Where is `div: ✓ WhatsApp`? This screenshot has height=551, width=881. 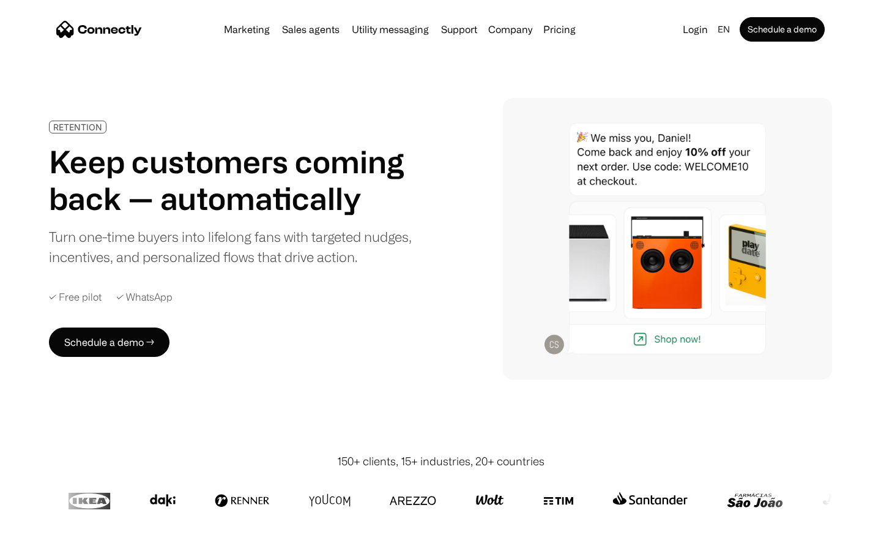
div: ✓ WhatsApp is located at coordinates (144, 297).